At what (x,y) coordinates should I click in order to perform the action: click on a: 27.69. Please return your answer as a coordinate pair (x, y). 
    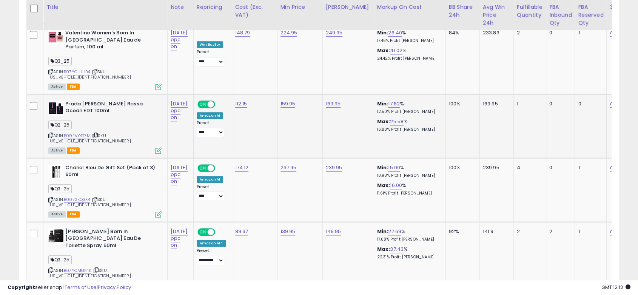
    Looking at the image, I should click on (395, 232).